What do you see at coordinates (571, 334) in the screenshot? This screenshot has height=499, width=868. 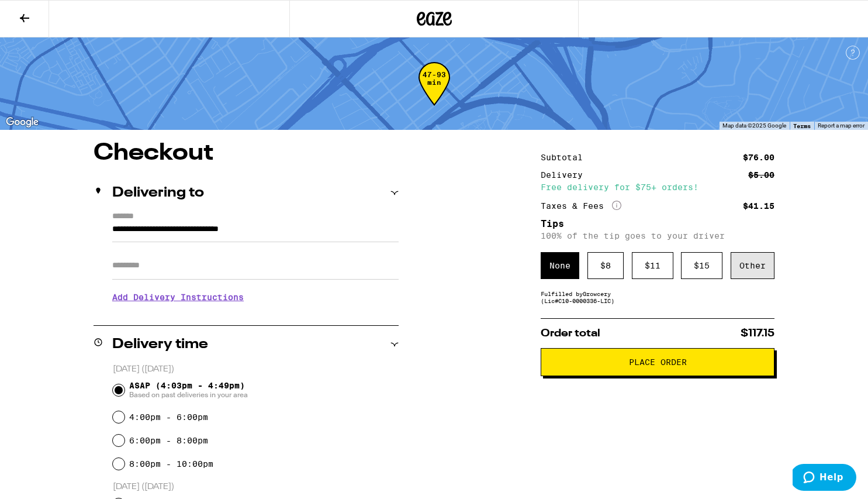 I see `span: Order total` at bounding box center [571, 334].